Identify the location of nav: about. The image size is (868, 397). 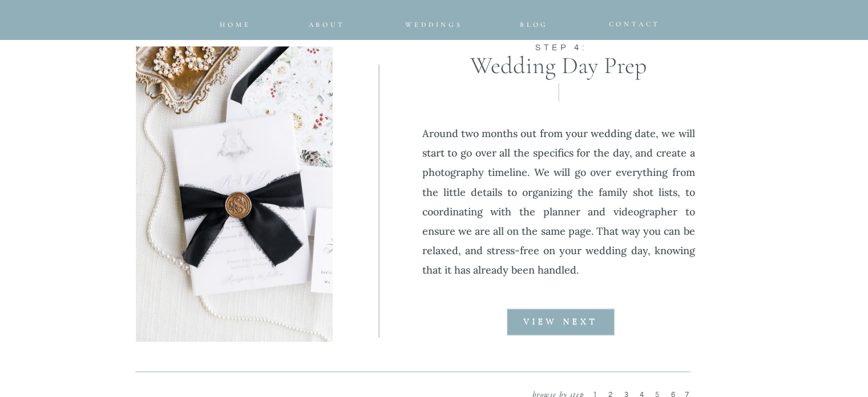
(325, 22).